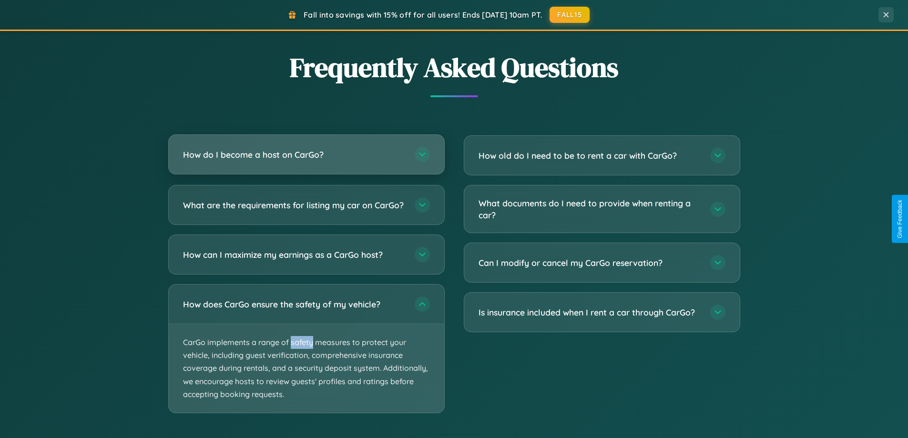 The width and height of the screenshot is (908, 438). I want to click on h3: How do I become a host on CarGo?, so click(294, 155).